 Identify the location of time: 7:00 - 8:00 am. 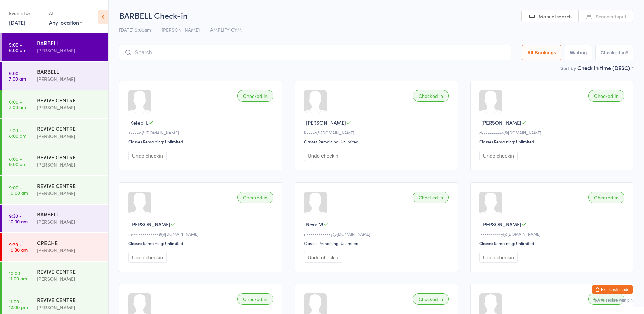
(18, 133).